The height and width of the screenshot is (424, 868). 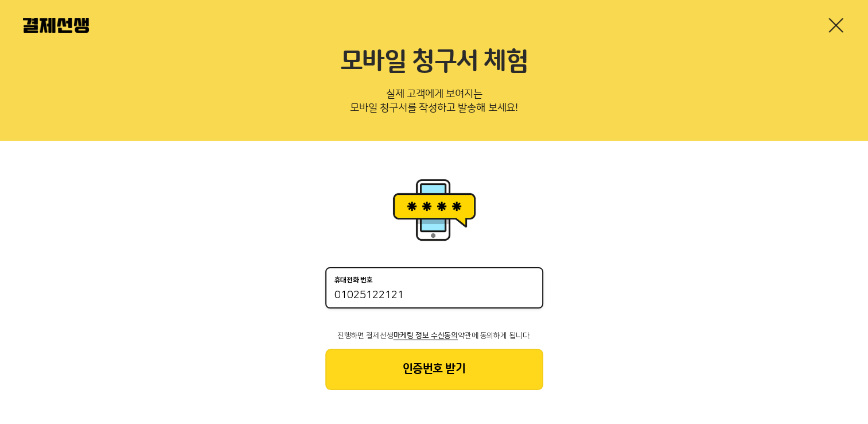 I want to click on span: 마케팅 정보 수신동의, so click(x=425, y=335).